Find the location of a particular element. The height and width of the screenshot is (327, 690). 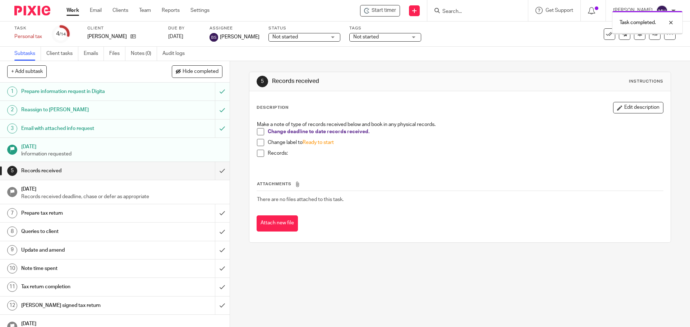

h1: Queries to client is located at coordinates (83, 232).